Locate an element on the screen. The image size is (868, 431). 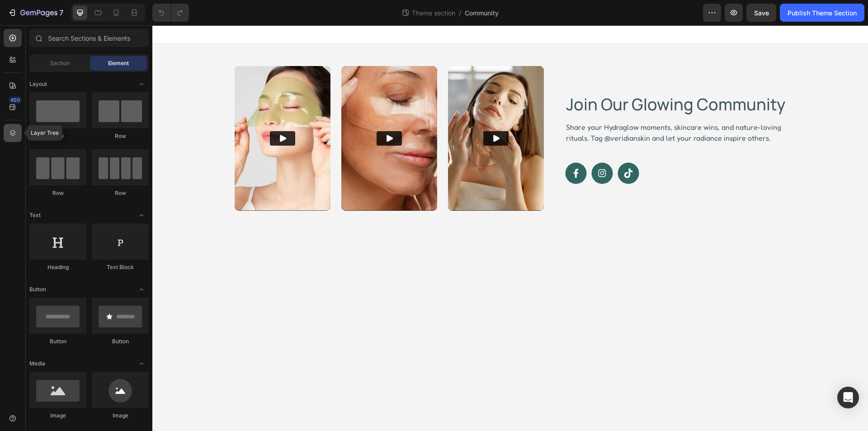
button: 7 is located at coordinates (35, 13).